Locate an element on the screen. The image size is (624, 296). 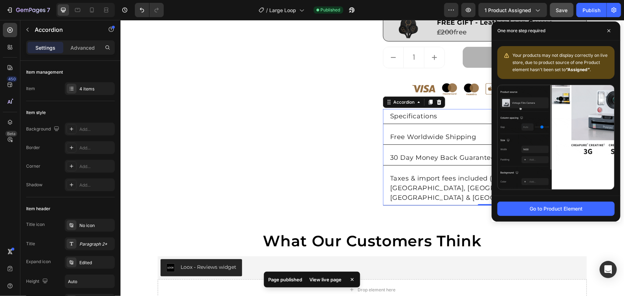
div: Undo/Redo is located at coordinates (149, 10).